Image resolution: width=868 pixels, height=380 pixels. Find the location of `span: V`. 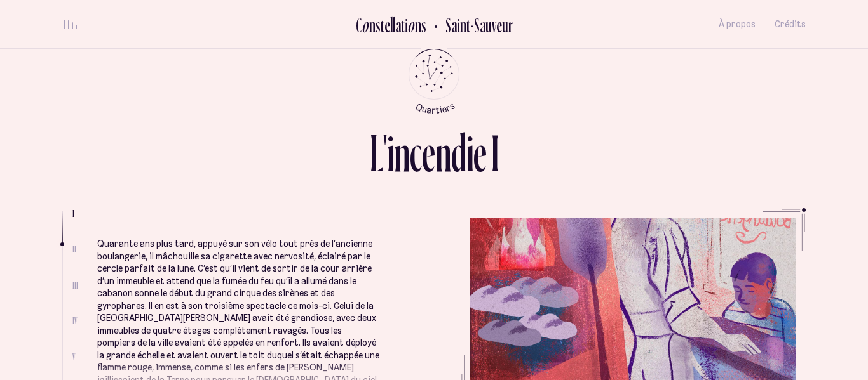

span: V is located at coordinates (74, 357).